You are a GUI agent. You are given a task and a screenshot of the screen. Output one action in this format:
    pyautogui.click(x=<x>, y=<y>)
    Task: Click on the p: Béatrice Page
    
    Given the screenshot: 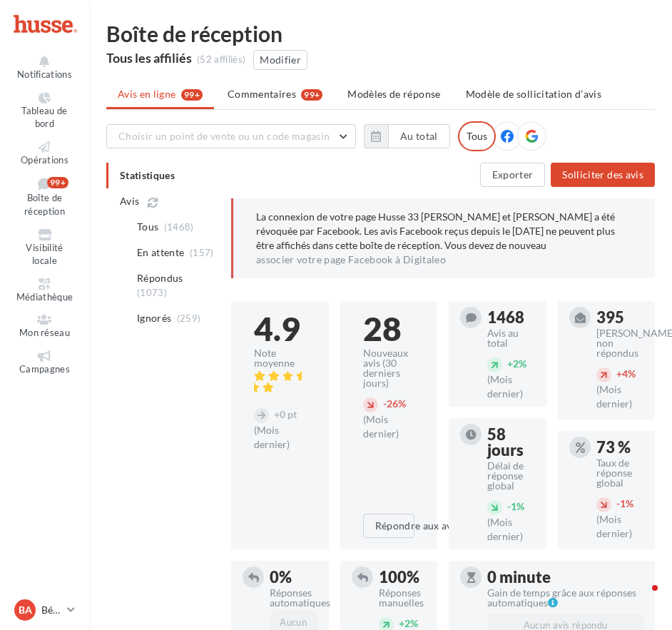 What is the action you would take?
    pyautogui.click(x=51, y=610)
    